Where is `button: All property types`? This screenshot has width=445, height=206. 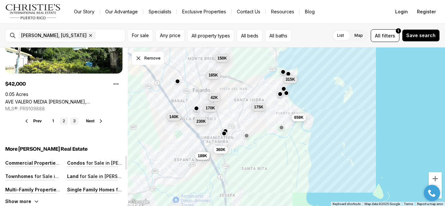 button: All property types is located at coordinates (211, 36).